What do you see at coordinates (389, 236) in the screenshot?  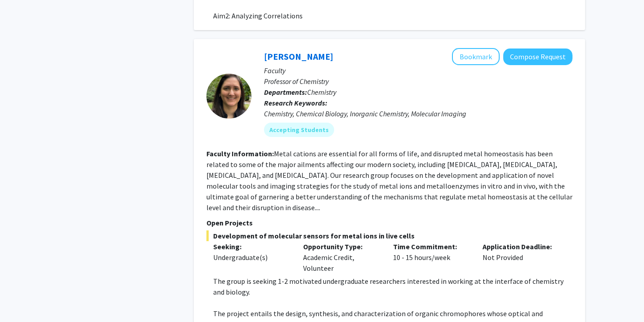 I see `span: Development of molecular sensors for metal ions in live cells` at bounding box center [389, 236].